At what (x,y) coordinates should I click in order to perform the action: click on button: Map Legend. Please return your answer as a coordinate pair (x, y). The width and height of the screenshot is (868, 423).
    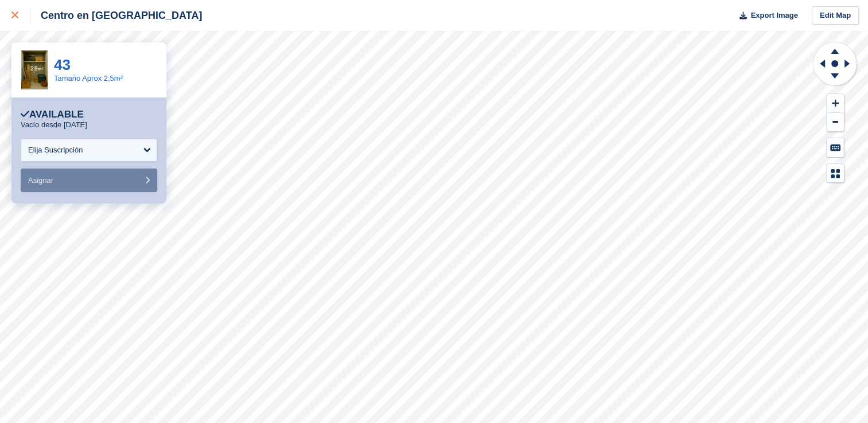
    Looking at the image, I should click on (835, 173).